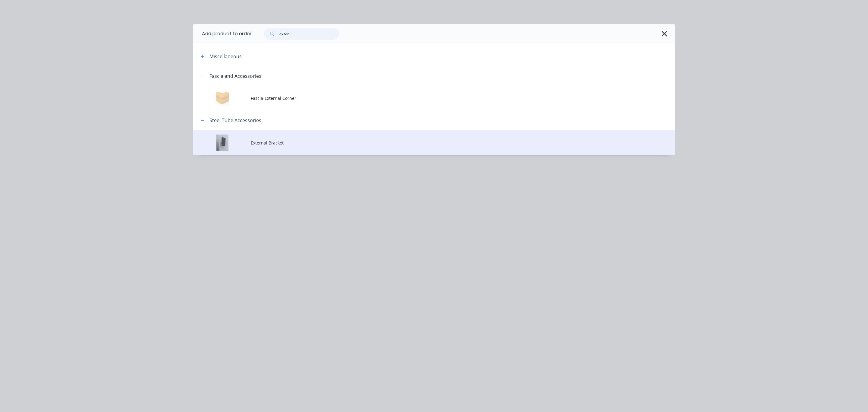 The width and height of the screenshot is (868, 412). I want to click on div: Steel Tube Accessories, so click(236, 121).